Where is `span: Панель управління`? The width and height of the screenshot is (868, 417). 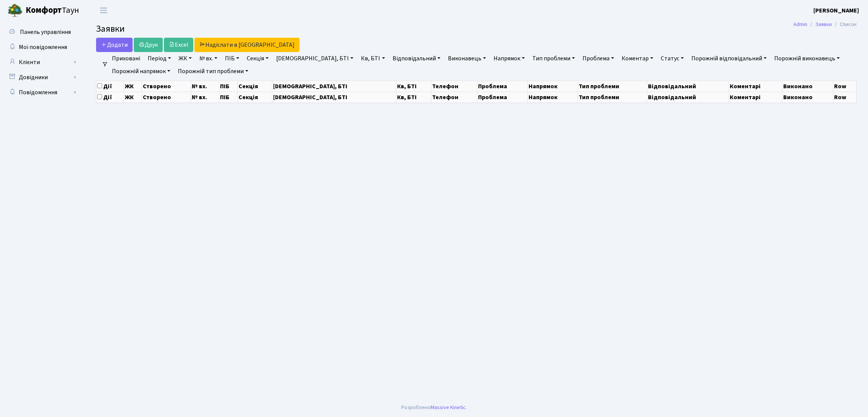
span: Панель управління is located at coordinates (46, 32).